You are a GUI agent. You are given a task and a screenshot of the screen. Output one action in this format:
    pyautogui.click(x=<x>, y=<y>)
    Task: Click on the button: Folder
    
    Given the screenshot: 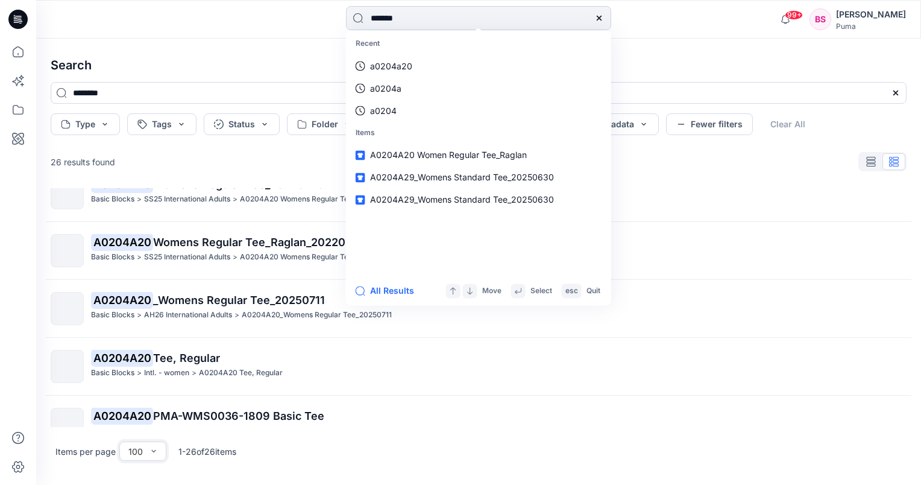 What is the action you would take?
    pyautogui.click(x=325, y=124)
    